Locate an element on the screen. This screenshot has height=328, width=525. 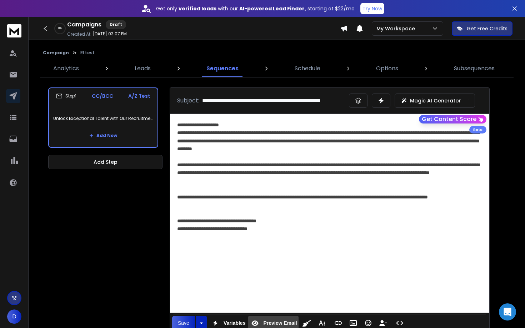
p: Analytics is located at coordinates (66, 69).